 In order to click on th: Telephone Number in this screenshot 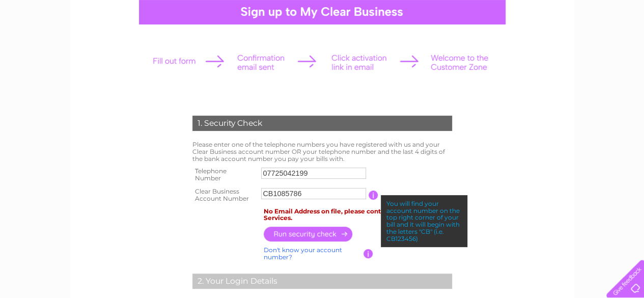, I will do `click(225, 175)`.